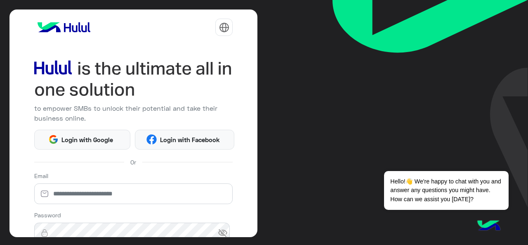 The height and width of the screenshot is (245, 528). I want to click on img: tab, so click(224, 27).